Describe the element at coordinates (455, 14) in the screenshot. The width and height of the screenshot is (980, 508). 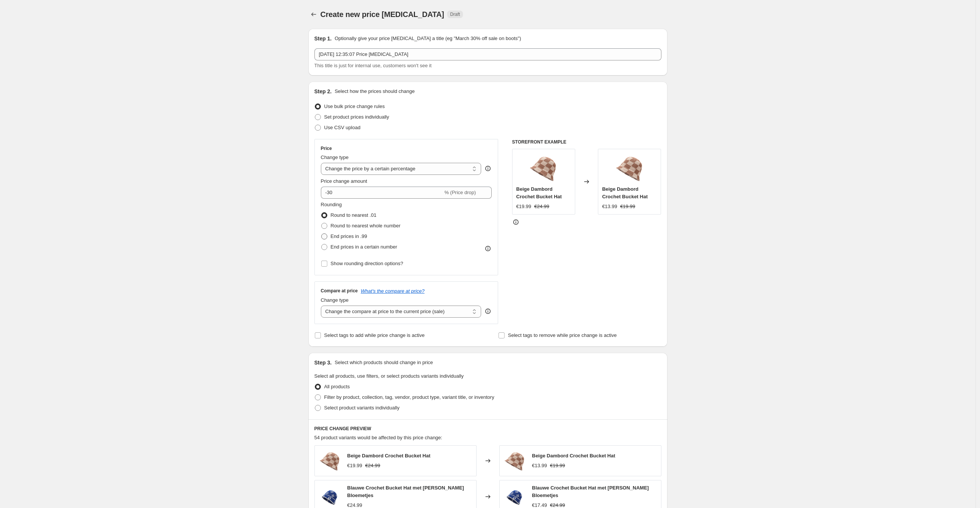
I see `span: Draft` at that location.